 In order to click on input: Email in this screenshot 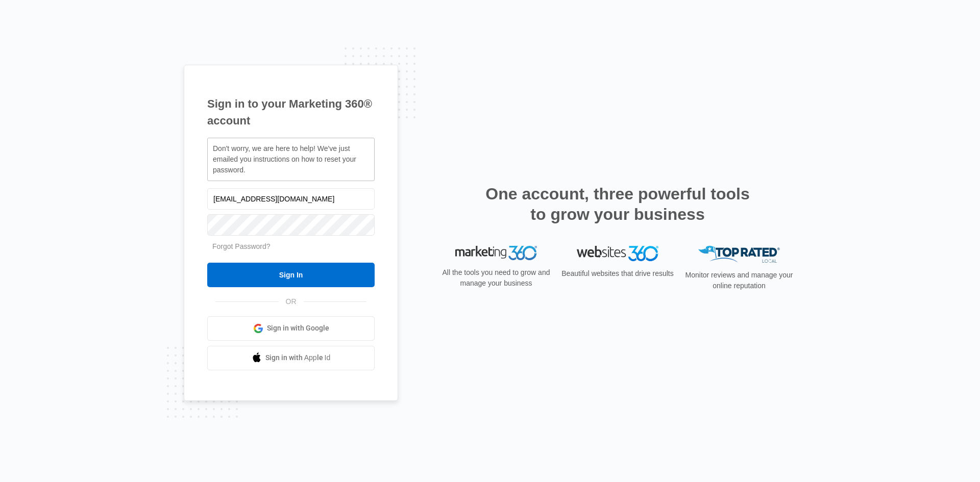, I will do `click(291, 199)`.